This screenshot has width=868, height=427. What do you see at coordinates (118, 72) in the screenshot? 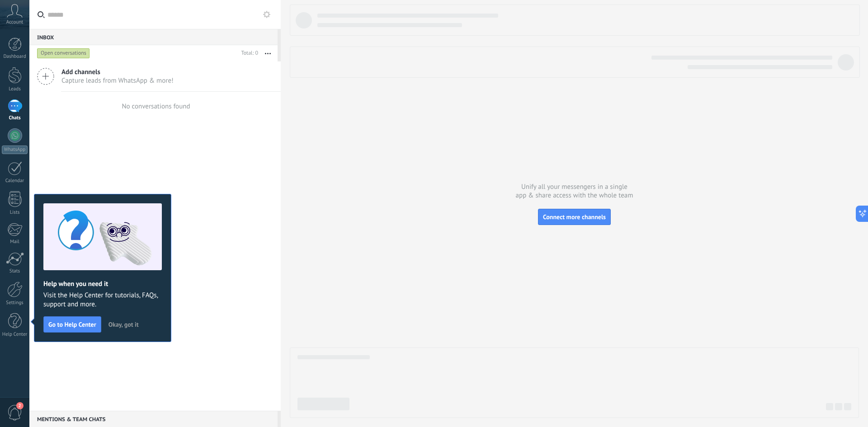
I see `span: Add channels` at bounding box center [118, 72].